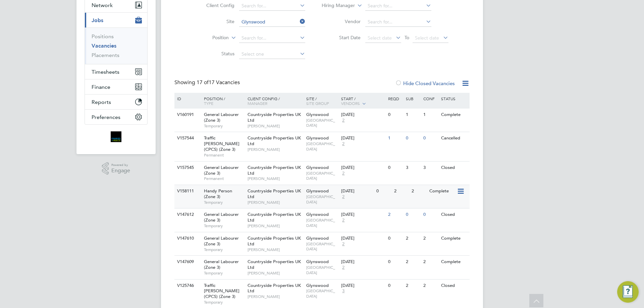 The height and width of the screenshot is (308, 644). Describe the element at coordinates (187, 98) in the screenshot. I see `div: ID` at that location.